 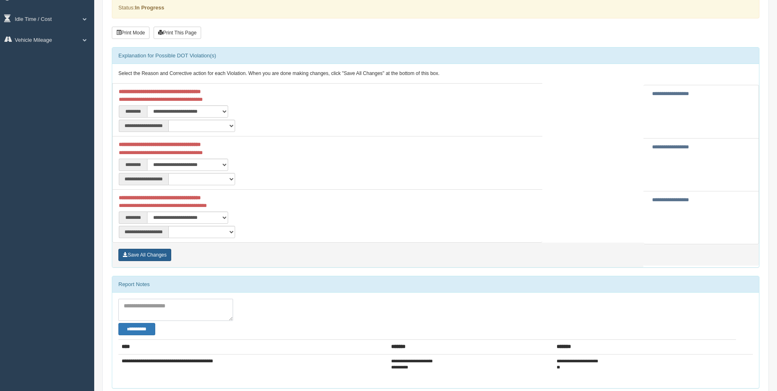 What do you see at coordinates (436, 284) in the screenshot?
I see `div: Report Notes` at bounding box center [436, 284].